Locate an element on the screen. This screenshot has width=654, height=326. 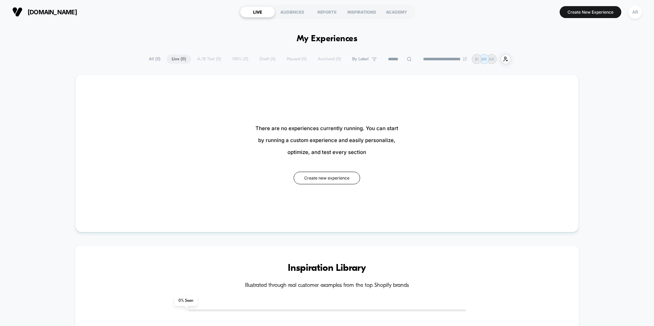
h3: Inspiration Library is located at coordinates (327, 269).